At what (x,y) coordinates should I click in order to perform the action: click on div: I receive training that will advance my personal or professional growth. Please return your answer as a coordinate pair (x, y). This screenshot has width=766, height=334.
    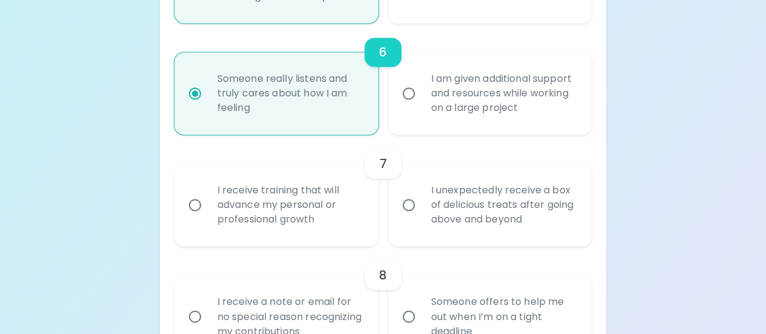
    Looking at the image, I should click on (289, 205).